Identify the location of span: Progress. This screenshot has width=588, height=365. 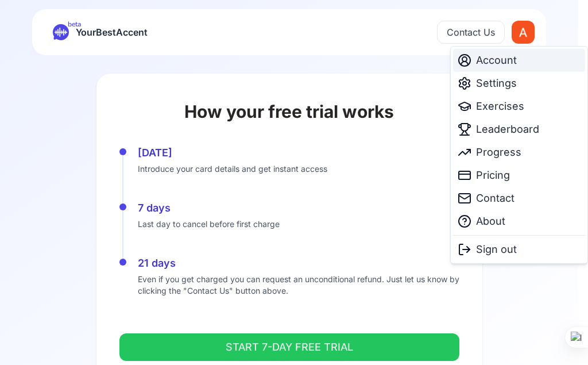
(498, 152).